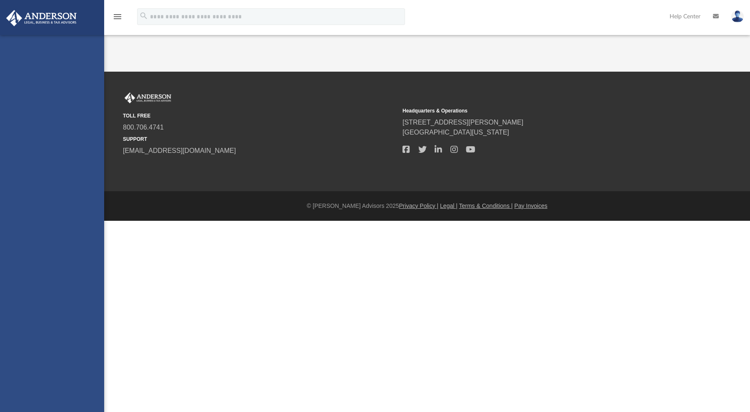 Image resolution: width=750 pixels, height=412 pixels. Describe the element at coordinates (144, 16) in the screenshot. I see `i: search` at that location.